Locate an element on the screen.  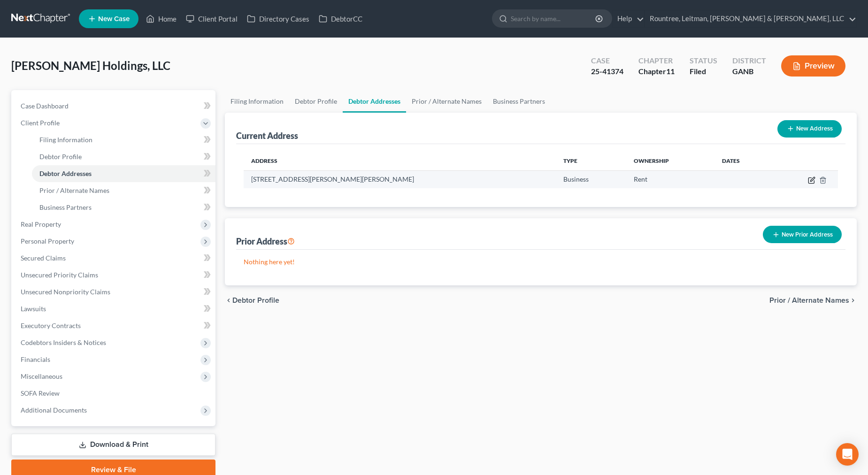
div: Prior Address is located at coordinates (266, 241).